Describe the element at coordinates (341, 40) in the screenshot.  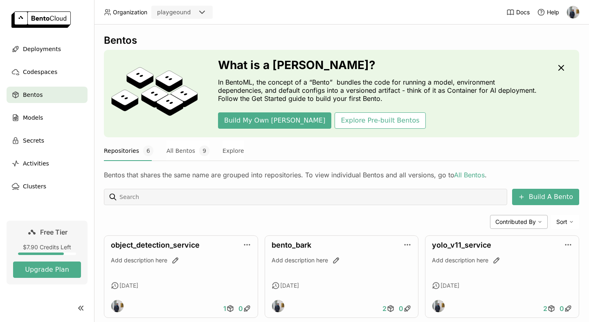
I see `div: Bentos` at that location.